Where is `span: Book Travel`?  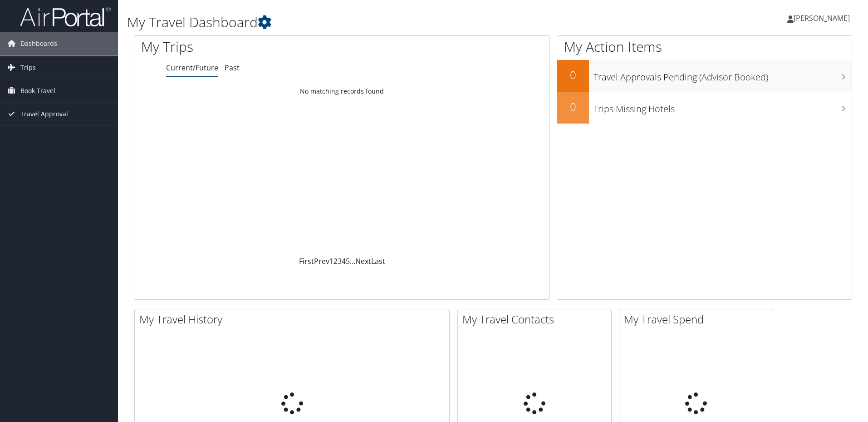 span: Book Travel is located at coordinates (37, 91).